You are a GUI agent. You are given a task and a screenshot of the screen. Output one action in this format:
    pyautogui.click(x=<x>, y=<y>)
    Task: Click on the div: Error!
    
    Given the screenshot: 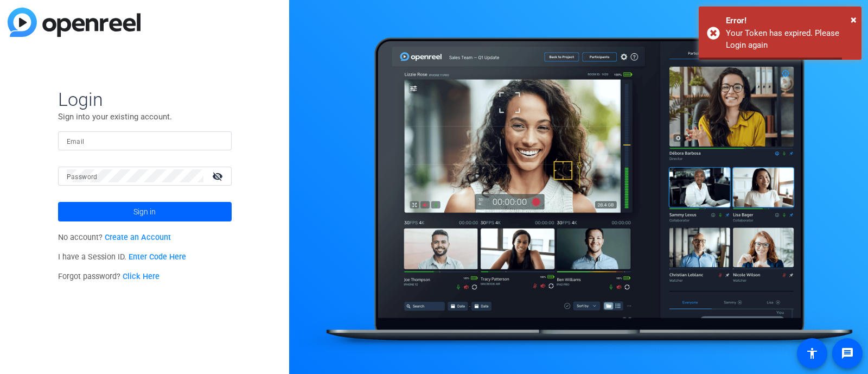 What is the action you would take?
    pyautogui.click(x=789, y=21)
    